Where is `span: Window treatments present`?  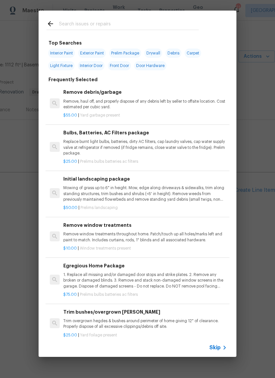
span: Window treatments present is located at coordinates (105, 248).